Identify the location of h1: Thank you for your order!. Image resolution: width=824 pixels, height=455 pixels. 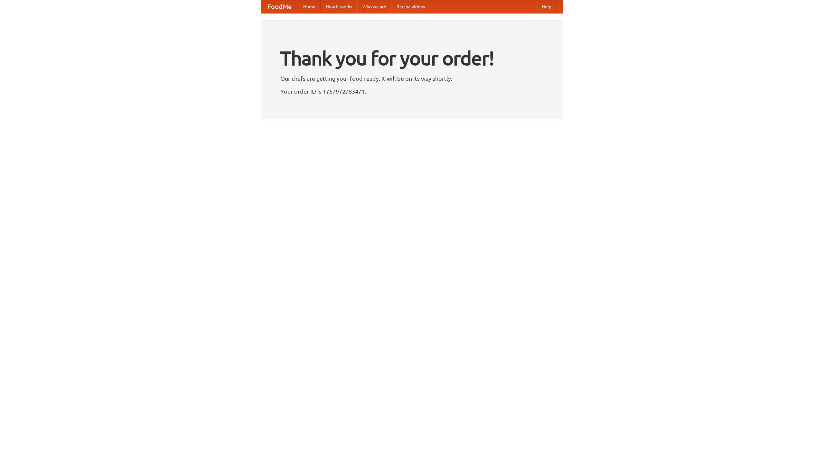
(412, 58).